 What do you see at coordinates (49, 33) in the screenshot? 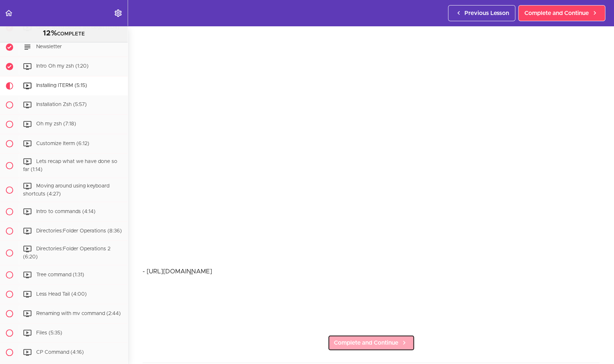
I see `span: 12%` at bounding box center [49, 33].